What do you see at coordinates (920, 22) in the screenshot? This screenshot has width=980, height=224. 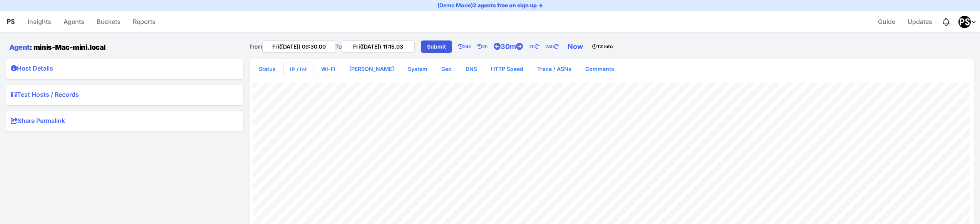 I see `a: Updates` at bounding box center [920, 22].